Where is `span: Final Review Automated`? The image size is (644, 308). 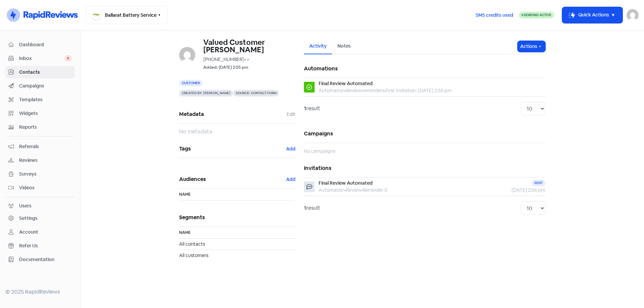 span: Final Review Automated is located at coordinates (346, 183).